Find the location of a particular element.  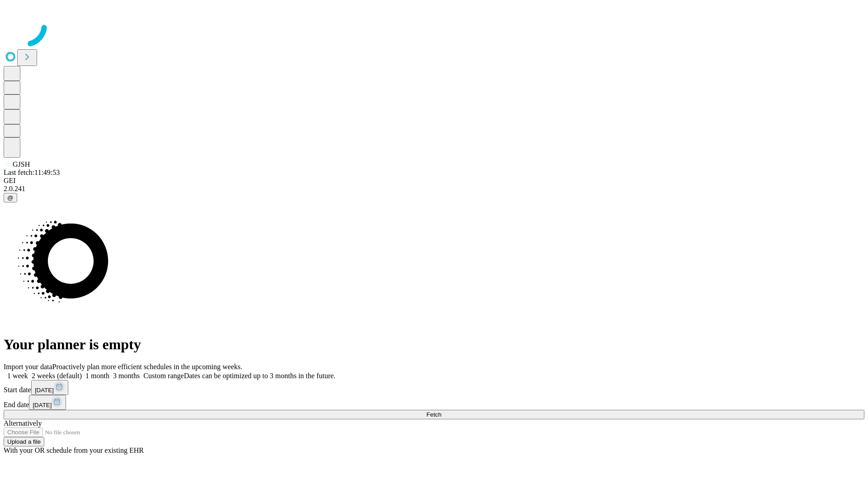

span: Fetch is located at coordinates (433, 414).